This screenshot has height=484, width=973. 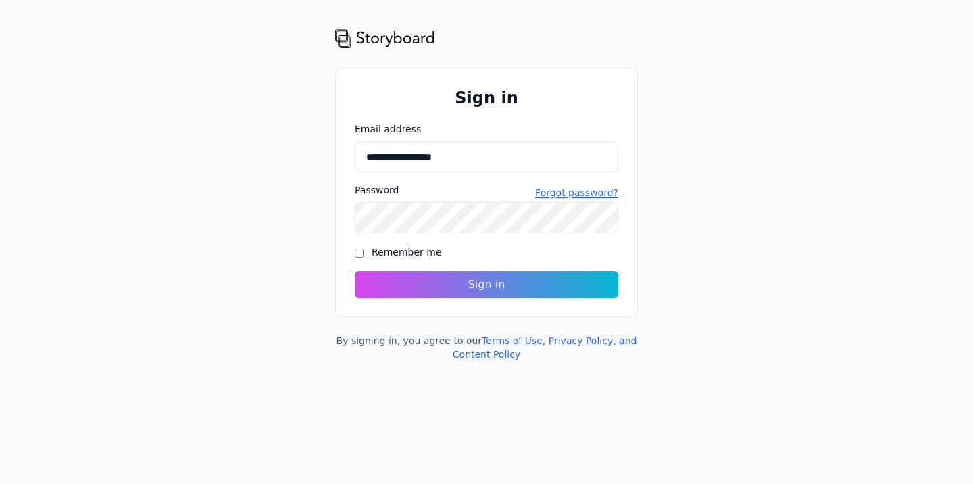 I want to click on label: Password, so click(x=376, y=190).